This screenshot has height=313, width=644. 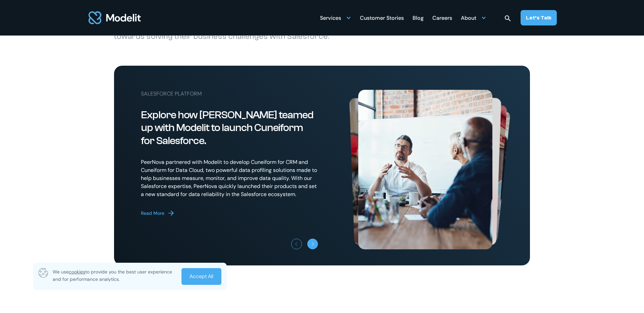 I want to click on a: Customer Stories, so click(x=382, y=18).